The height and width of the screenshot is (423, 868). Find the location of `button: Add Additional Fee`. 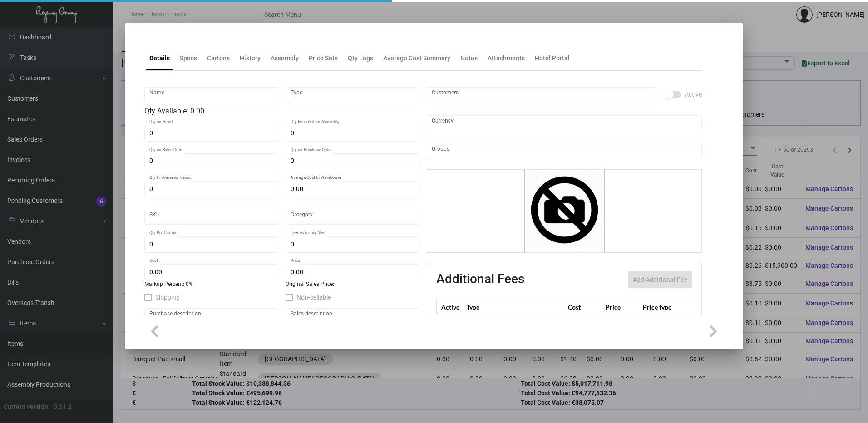

button: Add Additional Fee is located at coordinates (660, 279).